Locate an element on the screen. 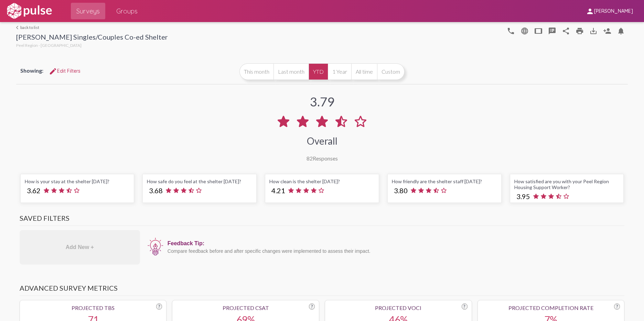 The width and height of the screenshot is (644, 321). span: Surveys is located at coordinates (88, 11).